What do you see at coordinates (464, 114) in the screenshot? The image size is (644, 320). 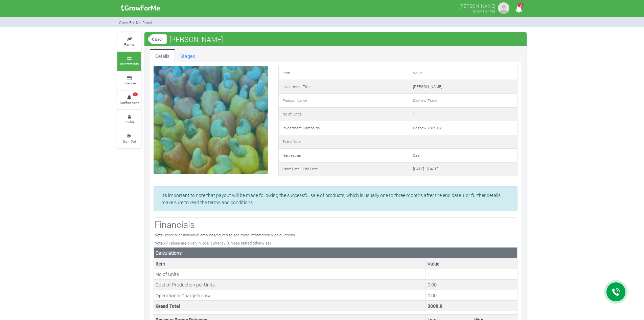 I see `td: 1` at bounding box center [464, 114].